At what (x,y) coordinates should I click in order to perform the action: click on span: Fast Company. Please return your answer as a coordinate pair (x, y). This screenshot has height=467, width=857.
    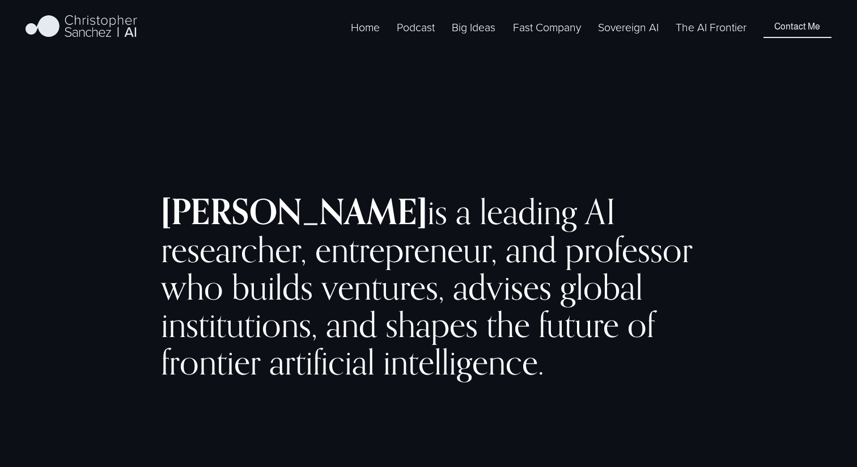
    Looking at the image, I should click on (547, 27).